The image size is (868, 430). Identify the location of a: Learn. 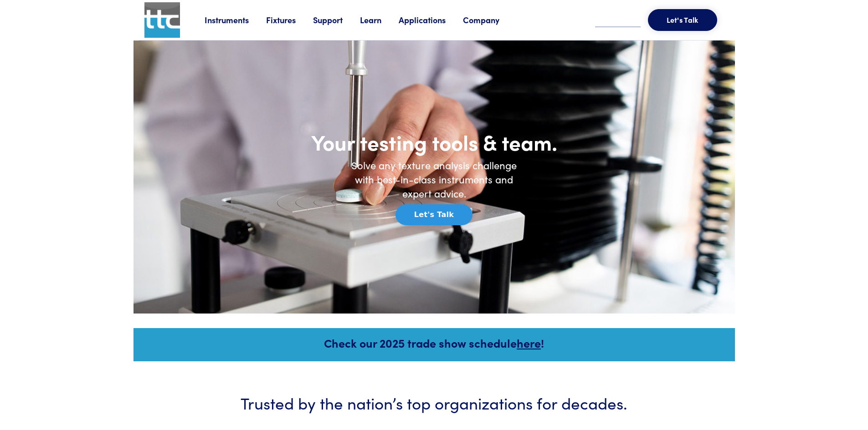
(379, 20).